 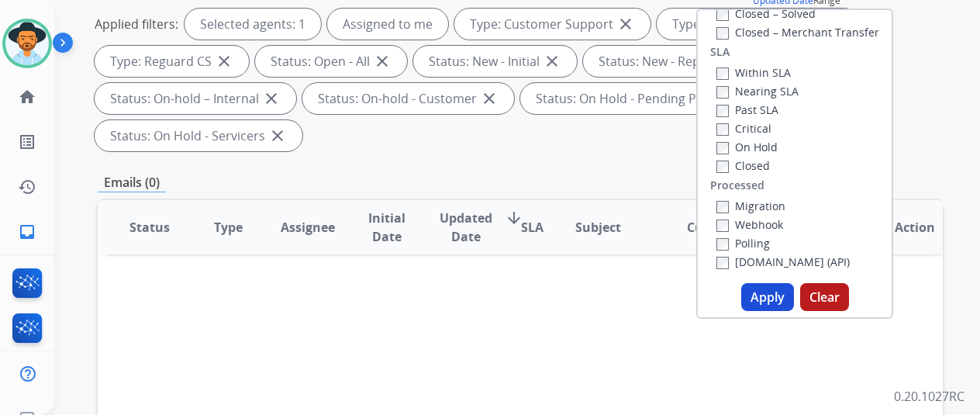 I want to click on label: Closed – Solved, so click(x=767, y=13).